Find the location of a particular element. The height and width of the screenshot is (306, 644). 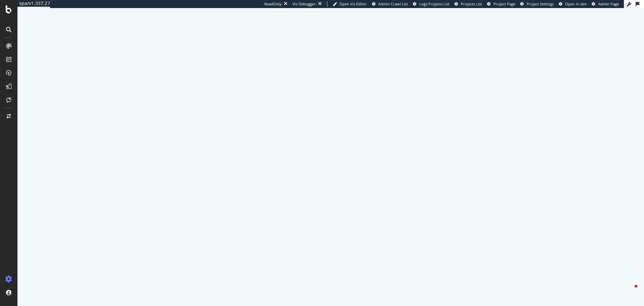

span: Project Page is located at coordinates (504, 3).